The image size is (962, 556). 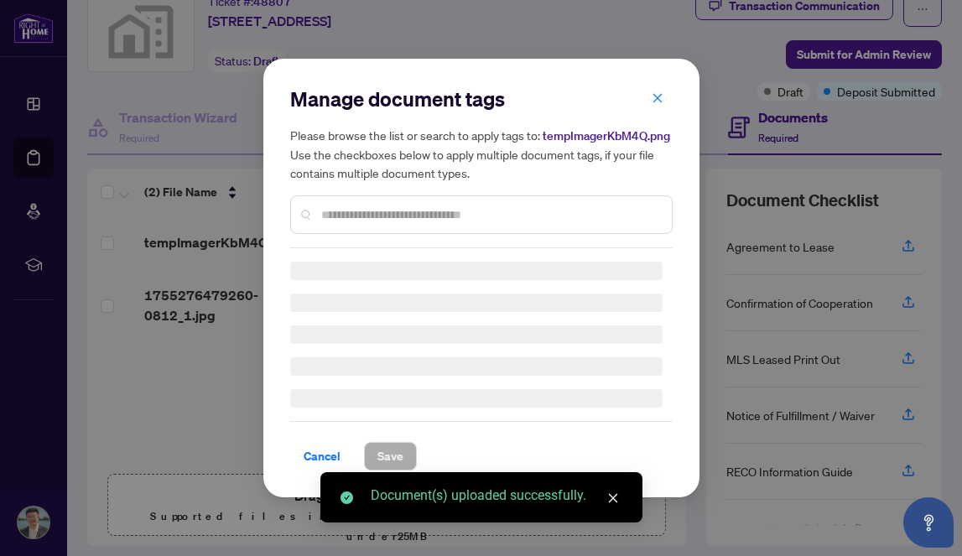 What do you see at coordinates (482, 154) in the screenshot?
I see `h5: Please browse the list or search to apply tags to: Use the checkboxes below to apply multiple doc...` at bounding box center [482, 154].